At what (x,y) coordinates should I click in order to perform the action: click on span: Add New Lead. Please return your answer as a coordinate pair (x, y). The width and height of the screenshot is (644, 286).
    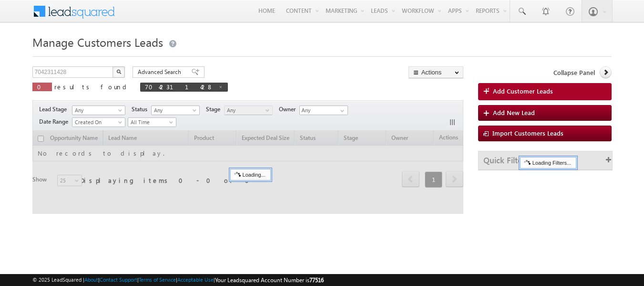
    Looking at the image, I should click on (513, 112).